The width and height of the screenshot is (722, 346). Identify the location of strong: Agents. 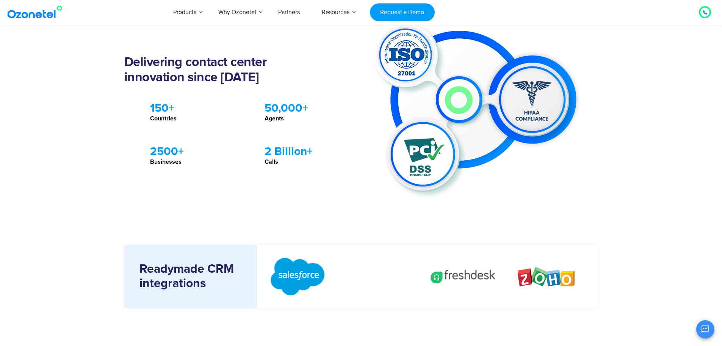
(274, 118).